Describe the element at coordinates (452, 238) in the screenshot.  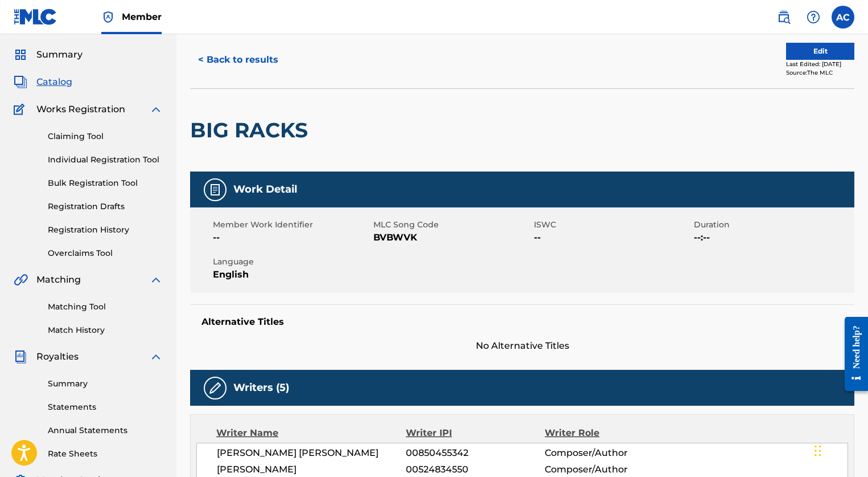
I see `span: BVBWVK` at that location.